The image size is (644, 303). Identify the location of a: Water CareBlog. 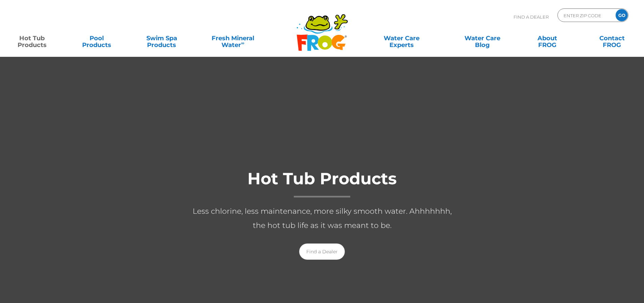
(482, 38).